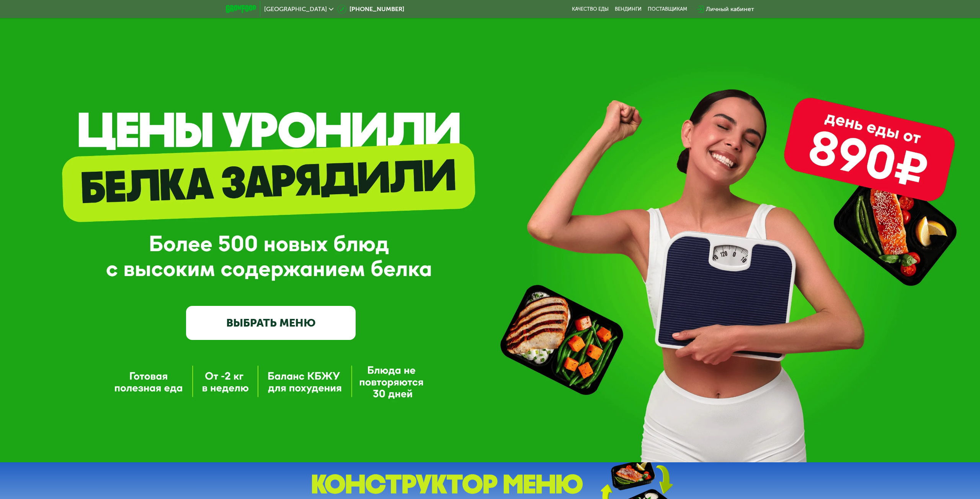 This screenshot has height=499, width=980. I want to click on a: ВЫБРАТЬ МЕНЮ, so click(271, 323).